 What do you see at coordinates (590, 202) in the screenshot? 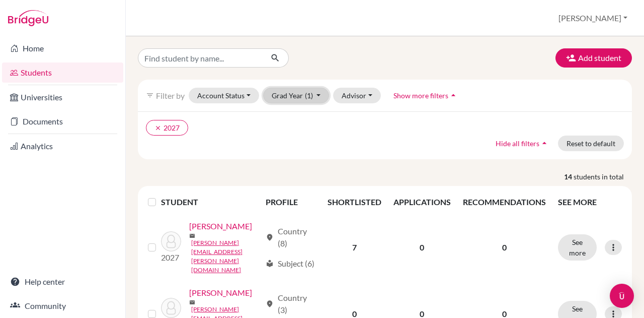
I see `th: SEE MORE` at bounding box center [590, 202].